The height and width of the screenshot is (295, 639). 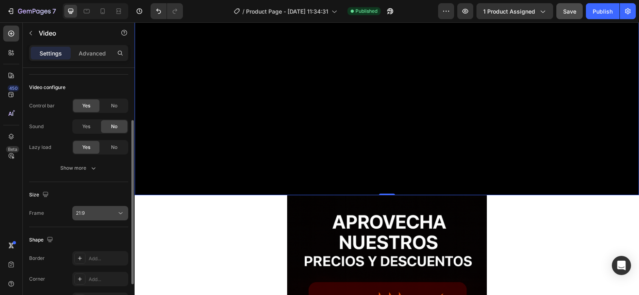 I want to click on div: Lazy load, so click(x=40, y=147).